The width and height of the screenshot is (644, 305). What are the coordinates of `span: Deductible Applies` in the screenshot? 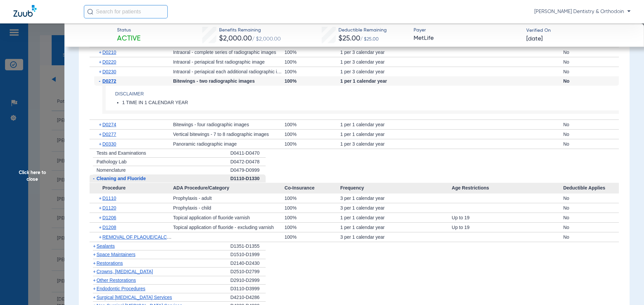 It's located at (591, 188).